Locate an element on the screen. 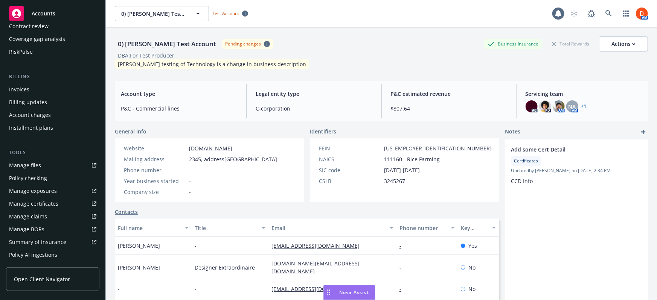 This screenshot has width=657, height=300. a: Accounts is located at coordinates (53, 14).